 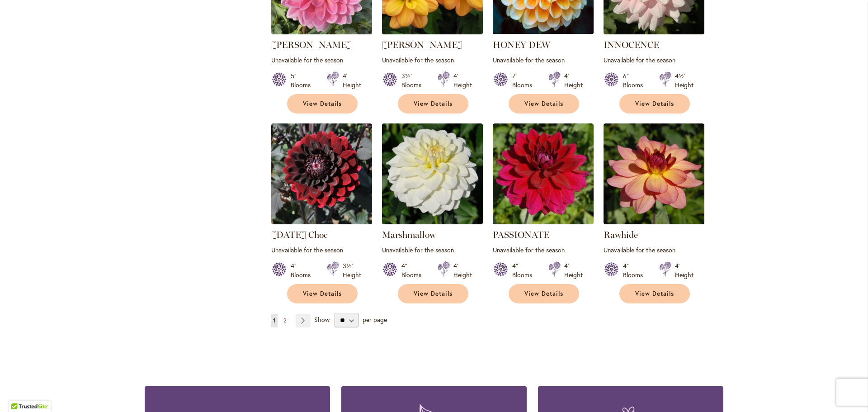 What do you see at coordinates (303, 81) in the screenshot?
I see `div: 5" Blooms` at bounding box center [303, 81].